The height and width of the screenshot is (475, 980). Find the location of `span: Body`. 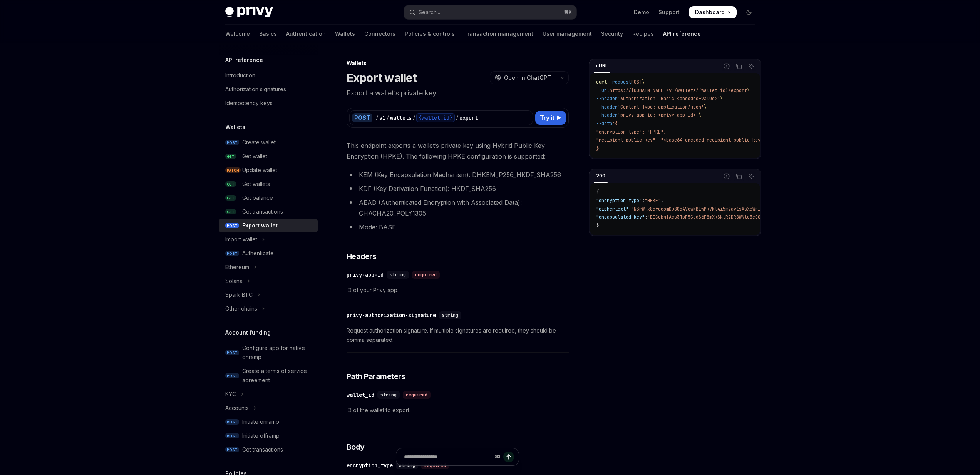

span: Body is located at coordinates (355, 447).